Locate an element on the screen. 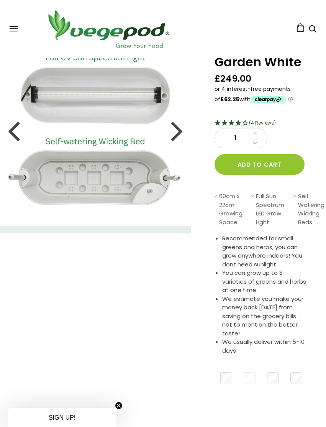  span: Full Sun Spectrum LED Grow Light is located at coordinates (273, 209).